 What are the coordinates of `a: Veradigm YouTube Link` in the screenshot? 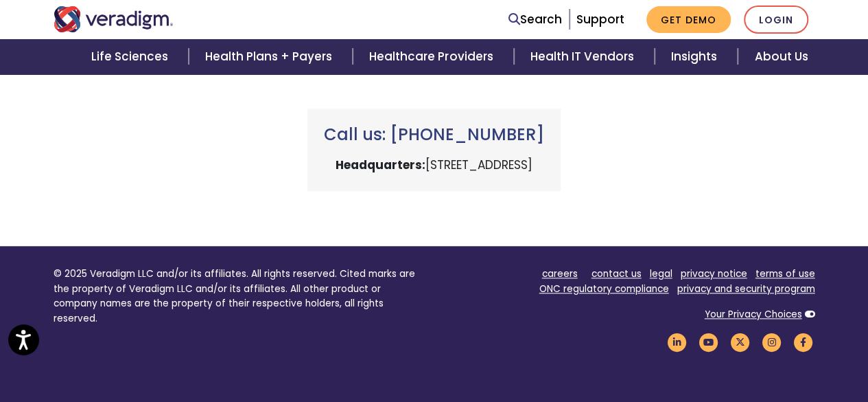 It's located at (708, 341).